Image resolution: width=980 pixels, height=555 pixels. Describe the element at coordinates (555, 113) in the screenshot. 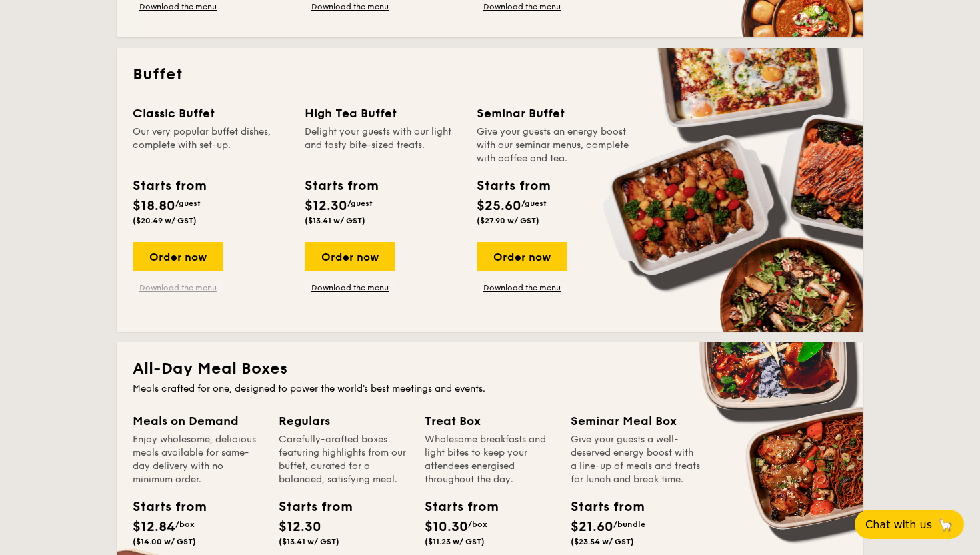

I see `div: Seminar Buffet` at that location.